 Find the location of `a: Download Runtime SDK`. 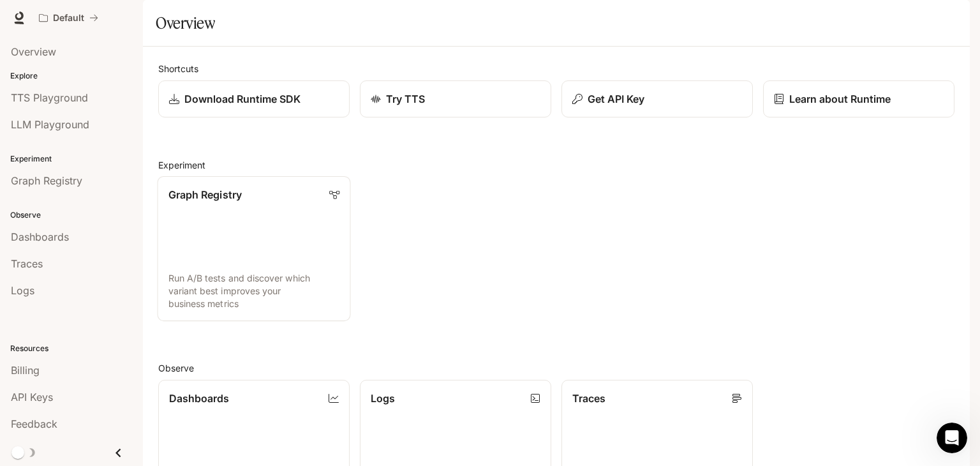

a: Download Runtime SDK is located at coordinates (254, 99).